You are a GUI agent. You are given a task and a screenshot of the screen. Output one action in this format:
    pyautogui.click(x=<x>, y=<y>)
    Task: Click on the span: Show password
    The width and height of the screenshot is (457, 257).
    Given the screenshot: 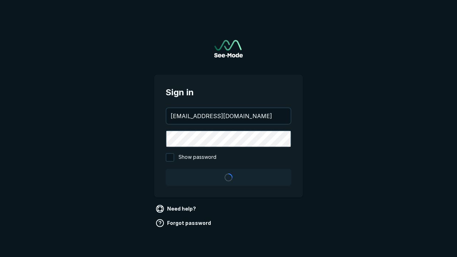 What is the action you would take?
    pyautogui.click(x=197, y=157)
    